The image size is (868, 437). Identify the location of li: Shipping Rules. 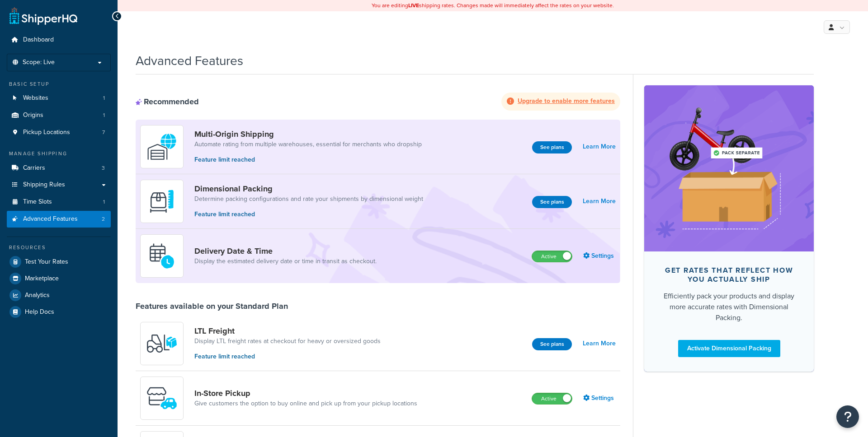
(59, 184).